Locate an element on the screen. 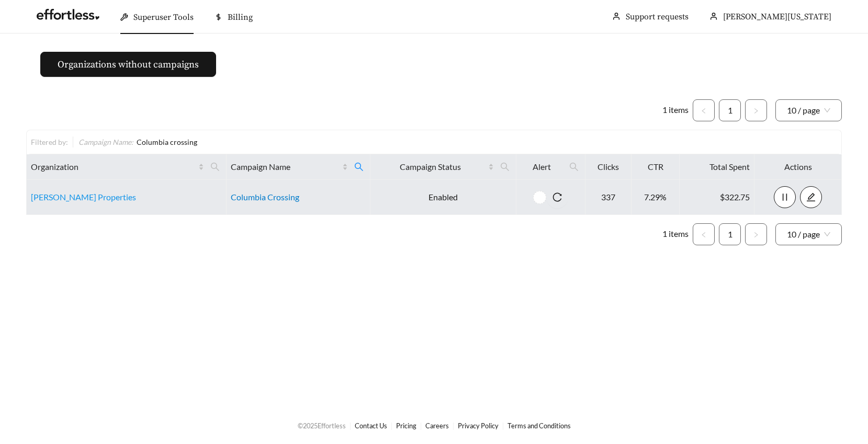 This screenshot has height=444, width=868. th: CTR is located at coordinates (655, 167).